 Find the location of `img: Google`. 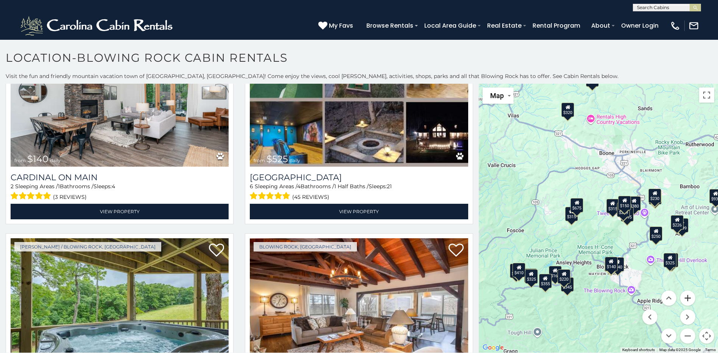

img: Google is located at coordinates (493, 347).